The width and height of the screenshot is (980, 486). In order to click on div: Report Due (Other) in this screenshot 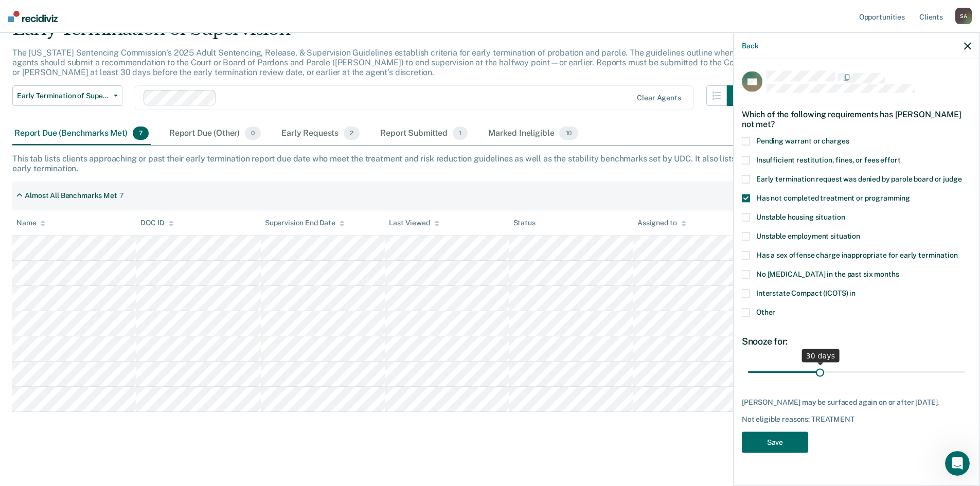, I will do `click(215, 134)`.